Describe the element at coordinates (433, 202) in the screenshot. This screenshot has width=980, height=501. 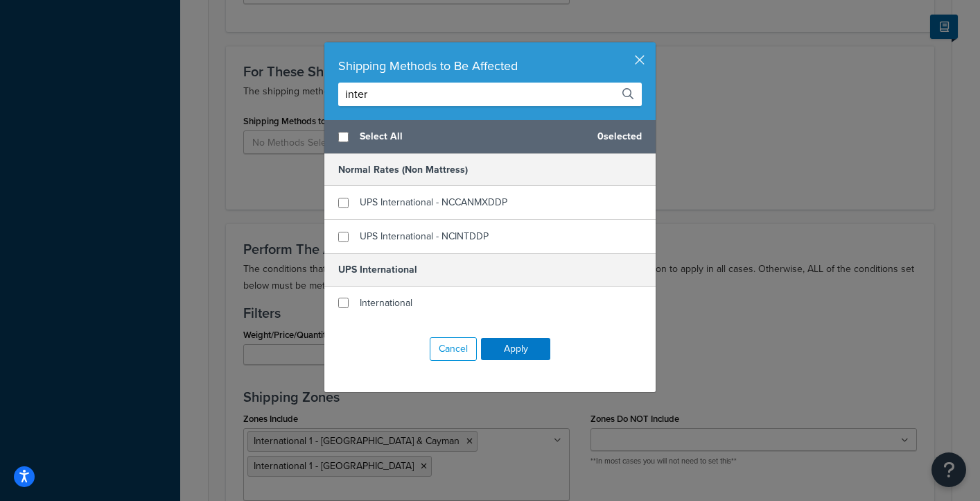
I see `span: UPS International - NCCANMXDDP` at that location.